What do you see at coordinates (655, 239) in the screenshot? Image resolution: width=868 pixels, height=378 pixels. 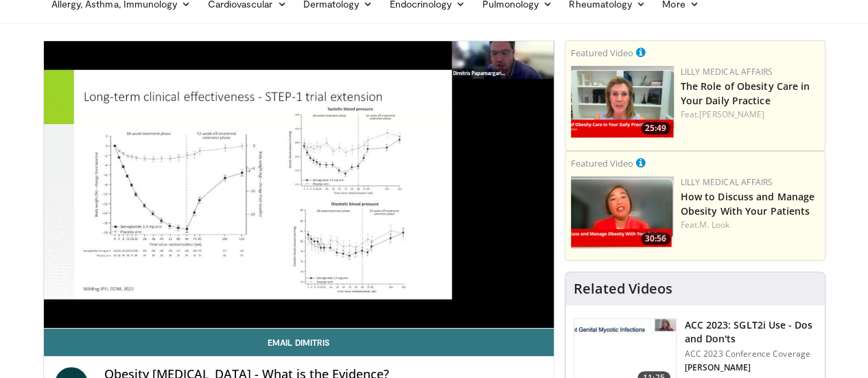 I see `span: 30:56` at bounding box center [655, 239].